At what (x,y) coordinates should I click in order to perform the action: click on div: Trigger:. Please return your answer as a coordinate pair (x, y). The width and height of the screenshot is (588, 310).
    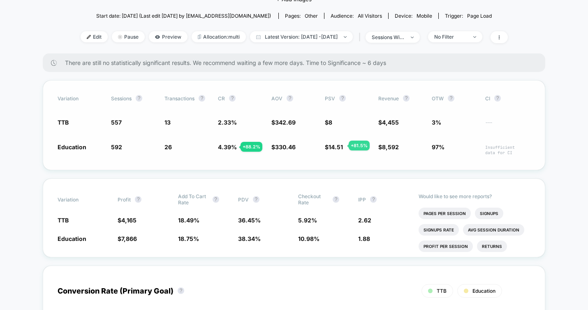
    Looking at the image, I should click on (468, 16).